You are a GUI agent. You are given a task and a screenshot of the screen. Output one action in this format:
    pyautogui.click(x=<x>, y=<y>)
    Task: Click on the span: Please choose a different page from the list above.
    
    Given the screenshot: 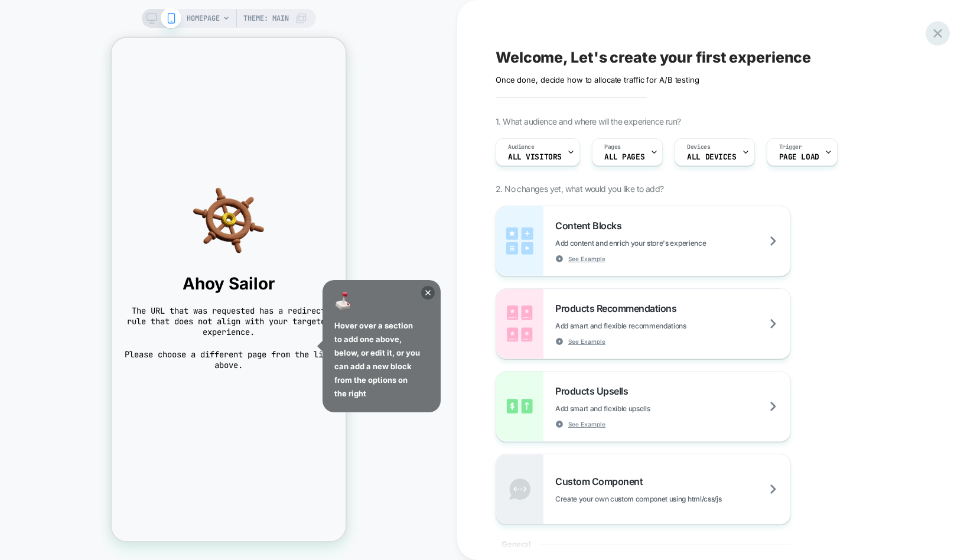 What is the action you would take?
    pyautogui.click(x=117, y=322)
    